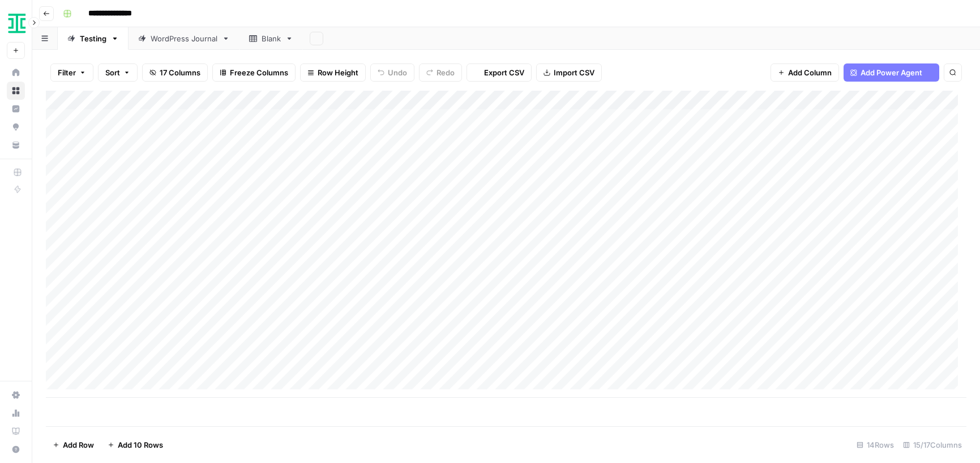 The height and width of the screenshot is (463, 980). I want to click on button: Help + Support, so click(16, 449).